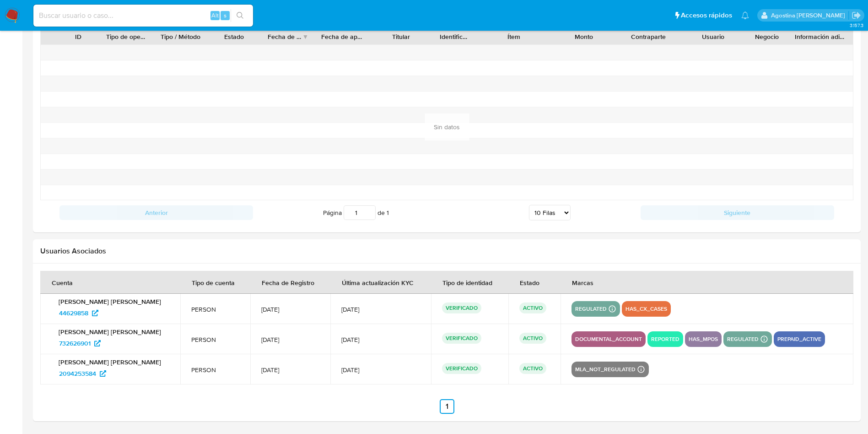 This screenshot has height=434, width=868. I want to click on a: Notificaciones, so click(745, 15).